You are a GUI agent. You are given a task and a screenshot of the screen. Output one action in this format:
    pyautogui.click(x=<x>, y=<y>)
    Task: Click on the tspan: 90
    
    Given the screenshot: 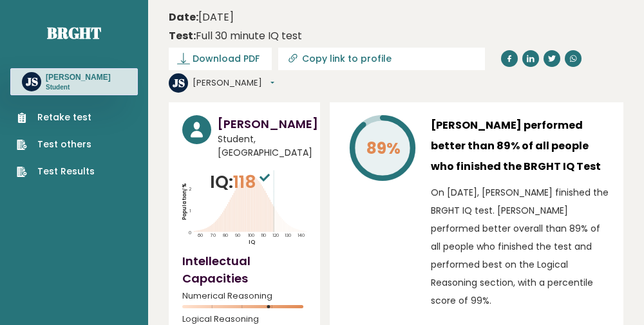 What is the action you would take?
    pyautogui.click(x=238, y=236)
    